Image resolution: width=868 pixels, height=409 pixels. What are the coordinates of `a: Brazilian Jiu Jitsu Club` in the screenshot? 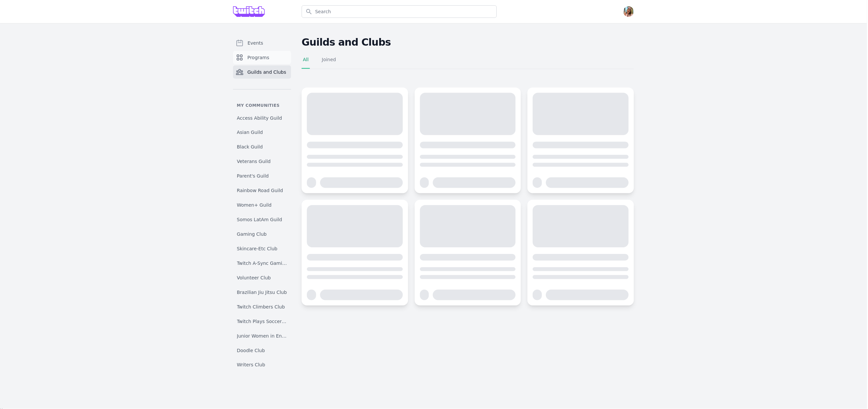 It's located at (263, 292).